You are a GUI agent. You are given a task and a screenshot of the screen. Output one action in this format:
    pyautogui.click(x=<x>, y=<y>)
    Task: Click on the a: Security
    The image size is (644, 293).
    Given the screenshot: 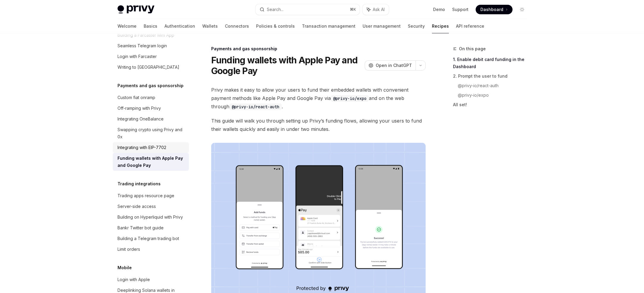 What is the action you would take?
    pyautogui.click(x=416, y=26)
    